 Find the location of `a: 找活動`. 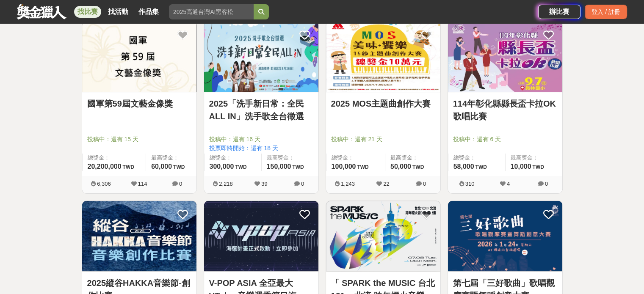

a: 找活動 is located at coordinates (118, 11).